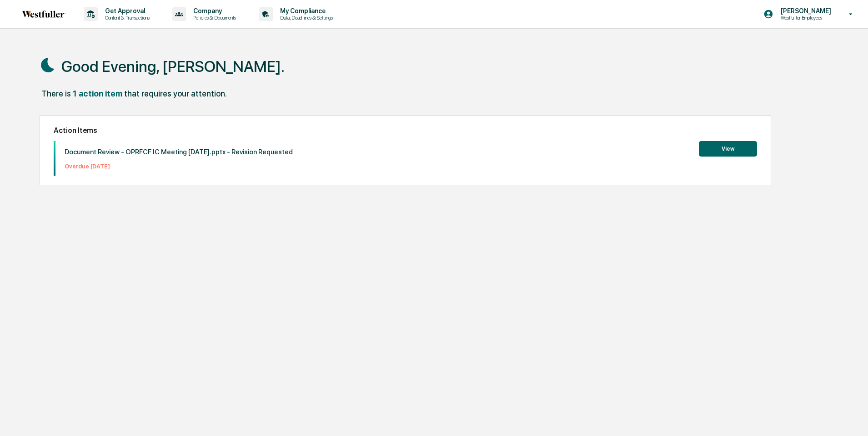 The height and width of the screenshot is (436, 868). Describe the element at coordinates (97, 93) in the screenshot. I see `div: 1 action item` at that location.